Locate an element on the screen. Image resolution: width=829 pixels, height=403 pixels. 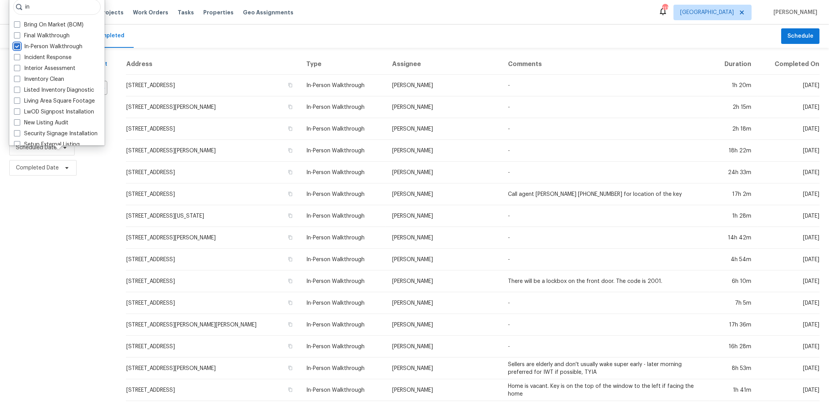
div: 113 is located at coordinates (665, 9).